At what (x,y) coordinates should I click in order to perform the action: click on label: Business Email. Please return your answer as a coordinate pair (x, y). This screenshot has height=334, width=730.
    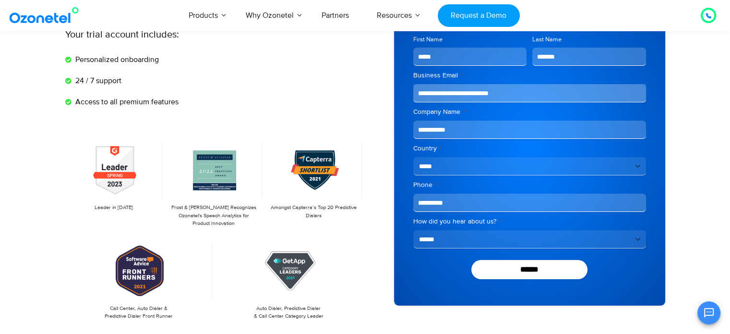
    Looking at the image, I should click on (530, 75).